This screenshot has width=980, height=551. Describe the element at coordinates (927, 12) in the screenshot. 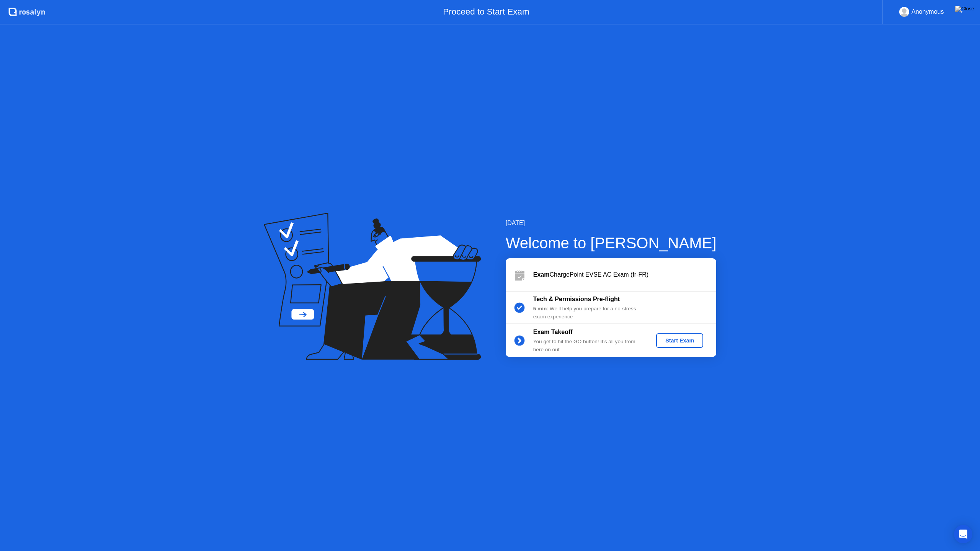

I see `div: Anonymous` at that location.